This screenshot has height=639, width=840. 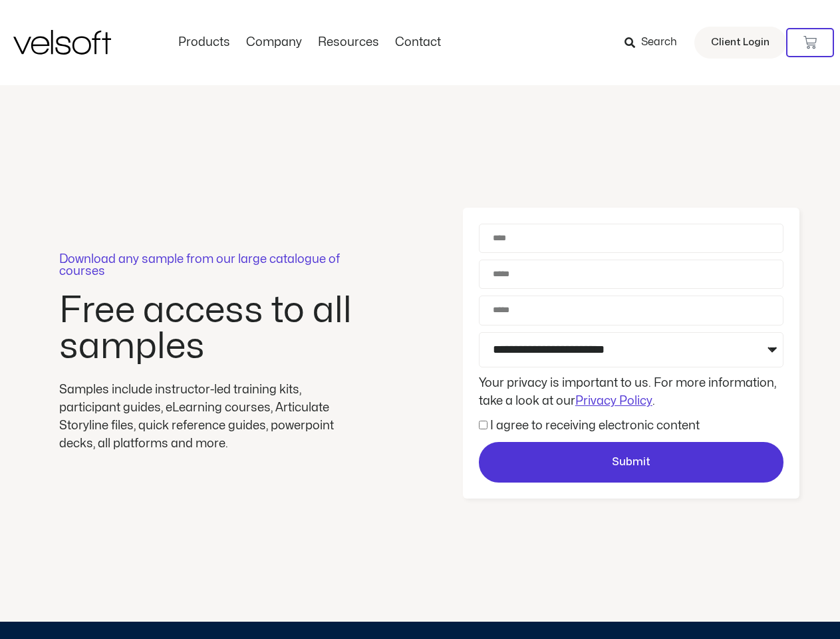 What do you see at coordinates (659, 42) in the screenshot?
I see `span: Search` at bounding box center [659, 42].